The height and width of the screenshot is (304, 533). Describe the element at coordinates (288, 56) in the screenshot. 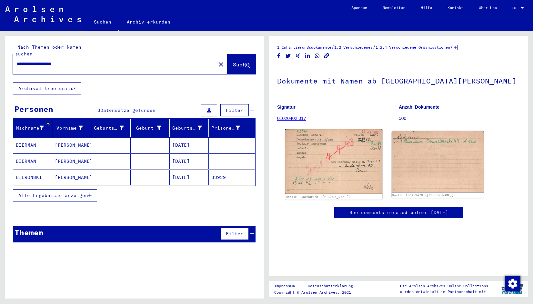

I see `button: Share on Twitter` at that location.